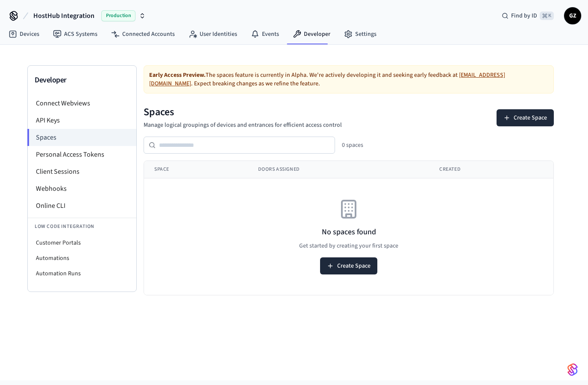  I want to click on h1: Spaces, so click(242, 112).